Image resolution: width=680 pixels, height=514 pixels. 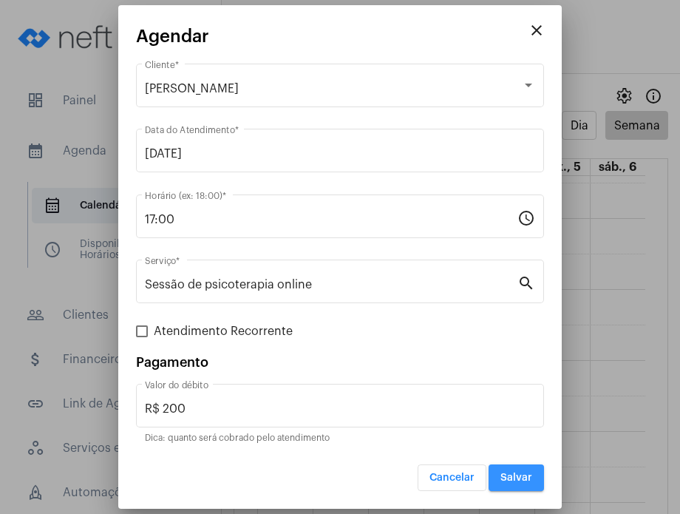 I want to click on input: Valor, so click(x=340, y=409).